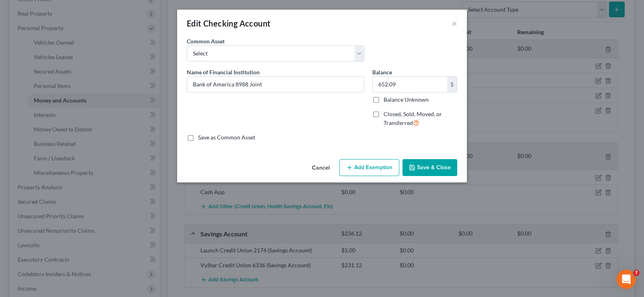 The height and width of the screenshot is (297, 644). Describe the element at coordinates (275, 85) in the screenshot. I see `input: Enter name...` at that location.